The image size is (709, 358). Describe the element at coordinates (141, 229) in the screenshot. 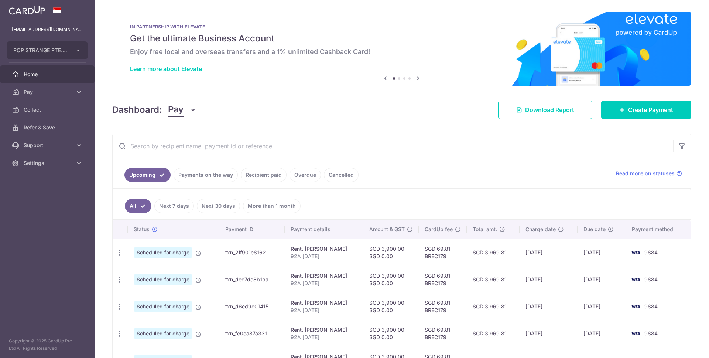

I see `span: Status` at that location.